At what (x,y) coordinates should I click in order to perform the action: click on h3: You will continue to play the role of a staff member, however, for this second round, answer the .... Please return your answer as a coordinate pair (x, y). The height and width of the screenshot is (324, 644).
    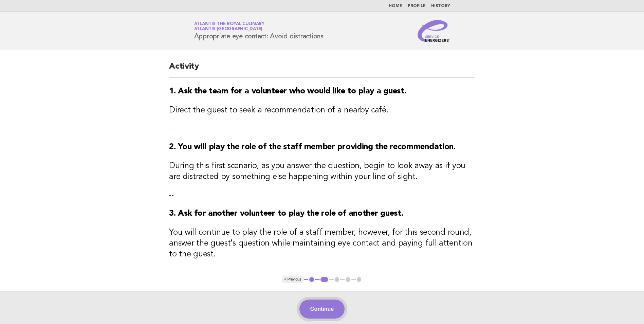
    Looking at the image, I should click on (322, 243).